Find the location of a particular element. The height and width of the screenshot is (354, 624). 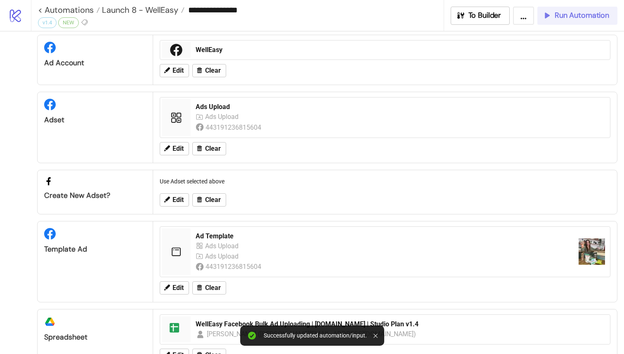

div: Successfully updated automation/input. is located at coordinates (315, 335).